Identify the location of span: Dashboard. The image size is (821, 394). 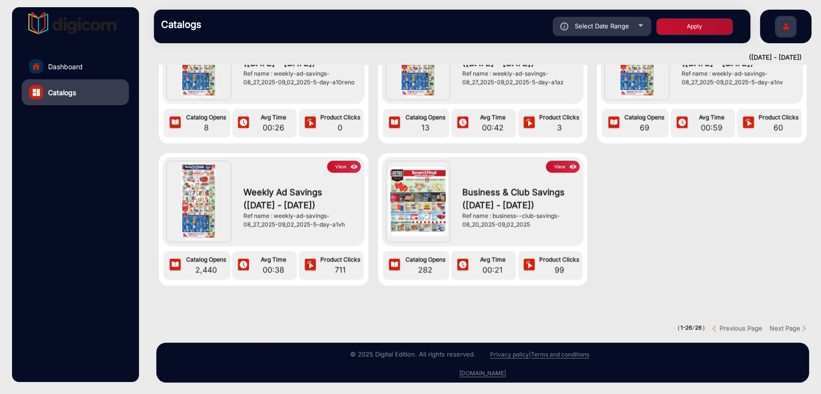
(65, 66).